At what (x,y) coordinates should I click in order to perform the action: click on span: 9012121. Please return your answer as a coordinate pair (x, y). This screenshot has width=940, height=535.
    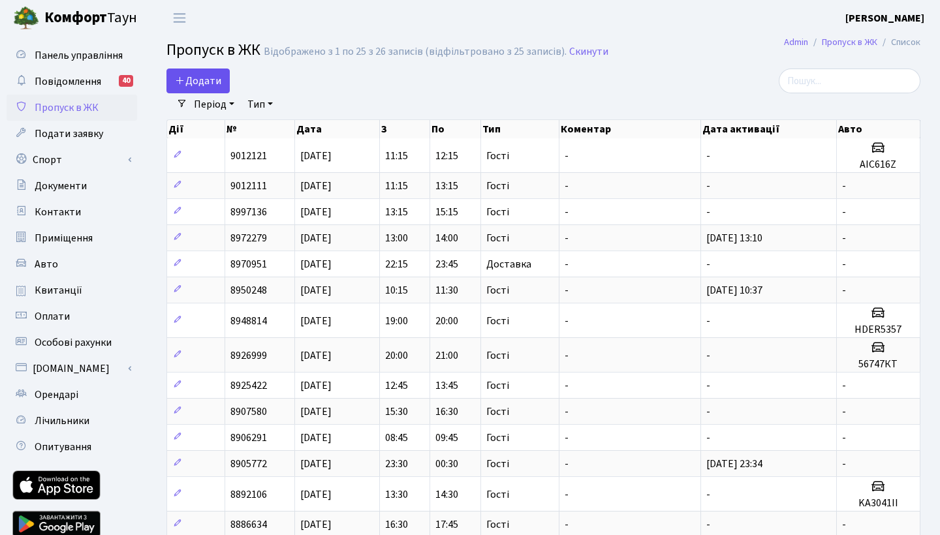
    Looking at the image, I should click on (249, 156).